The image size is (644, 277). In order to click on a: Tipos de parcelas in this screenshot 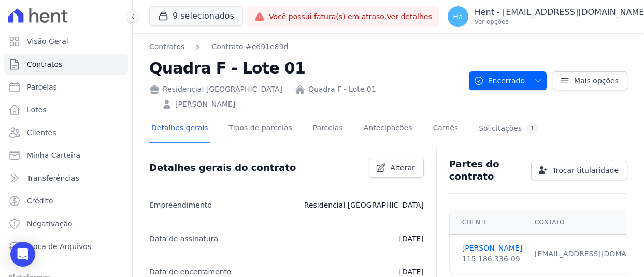, I will do `click(261, 129)`.